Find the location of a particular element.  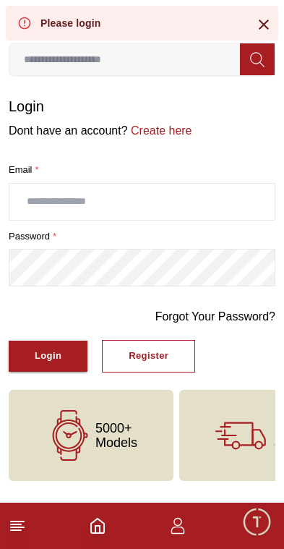

div: Login is located at coordinates (48, 356).